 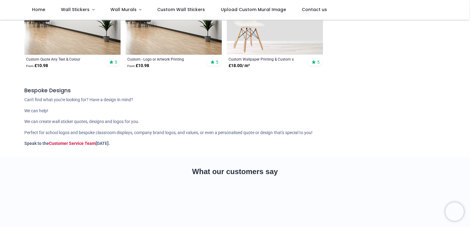 I want to click on a: Custom - Logo or Artwork Printing, so click(x=164, y=59).